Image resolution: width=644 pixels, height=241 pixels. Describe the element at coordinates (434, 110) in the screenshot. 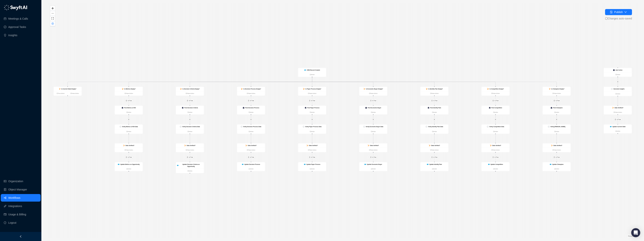

I see `div: Find Identify Painplus-circleAction` at that location.